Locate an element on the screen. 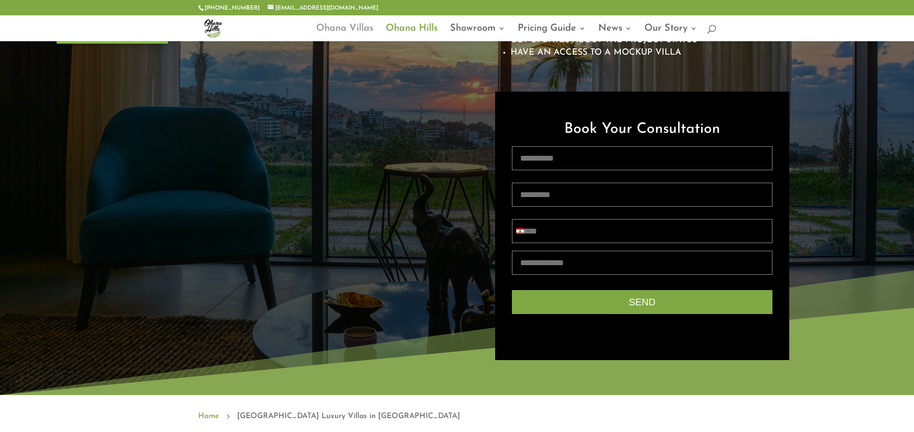 Image resolution: width=914 pixels, height=432 pixels. a: Showroom is located at coordinates (477, 33).